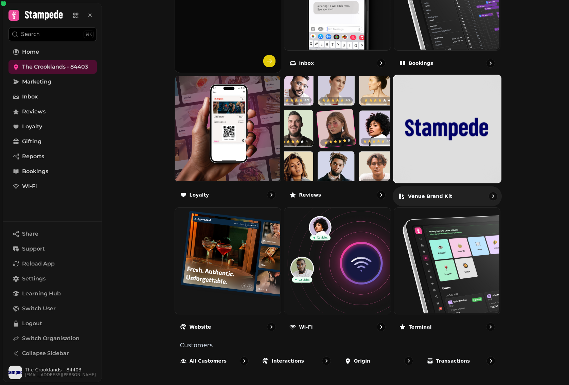 The width and height of the screenshot is (569, 385). Describe the element at coordinates (362, 361) in the screenshot. I see `p: Origin` at that location.